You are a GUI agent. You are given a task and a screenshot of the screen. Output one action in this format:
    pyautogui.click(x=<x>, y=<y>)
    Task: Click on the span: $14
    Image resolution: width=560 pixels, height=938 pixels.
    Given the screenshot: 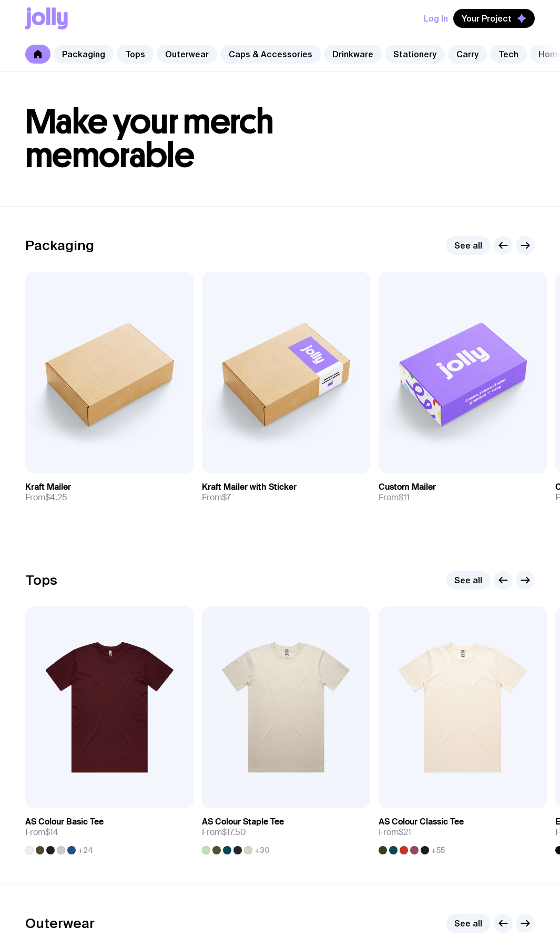 What is the action you would take?
    pyautogui.click(x=52, y=832)
    